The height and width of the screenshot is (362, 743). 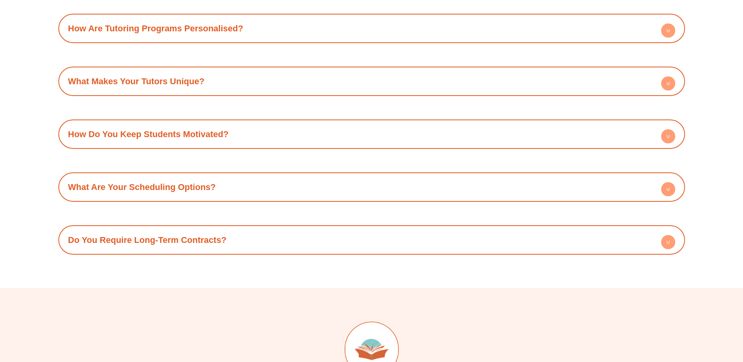 What do you see at coordinates (142, 187) in the screenshot?
I see `a: What Are Your Scheduling Options?` at bounding box center [142, 187].